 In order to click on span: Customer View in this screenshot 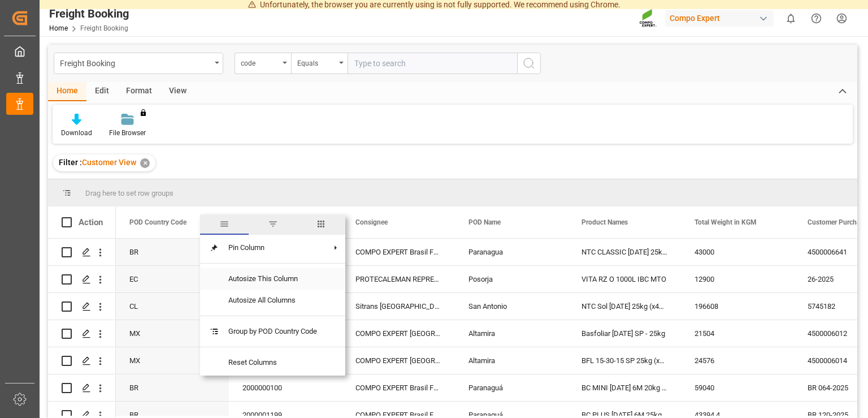, I will do `click(109, 162)`.